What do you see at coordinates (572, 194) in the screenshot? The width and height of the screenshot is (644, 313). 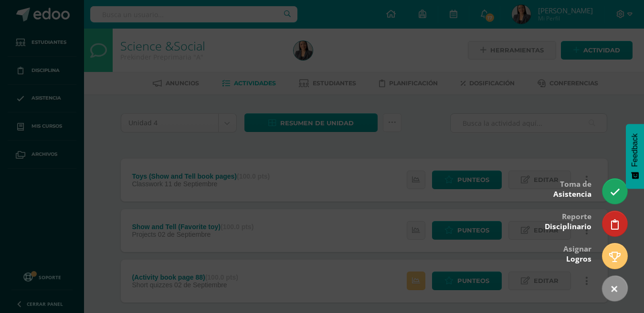 I see `span: Asistencia` at bounding box center [572, 194].